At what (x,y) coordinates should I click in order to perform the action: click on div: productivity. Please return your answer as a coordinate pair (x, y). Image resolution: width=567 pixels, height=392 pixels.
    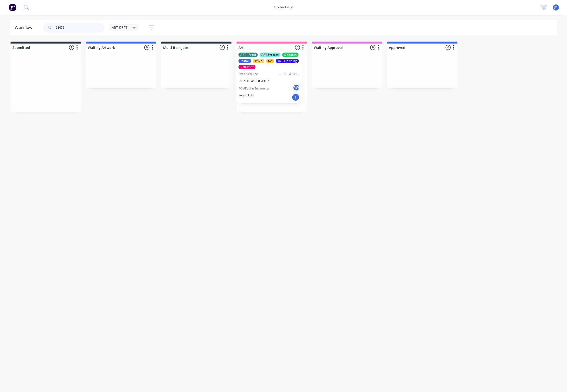
    Looking at the image, I should click on (284, 7).